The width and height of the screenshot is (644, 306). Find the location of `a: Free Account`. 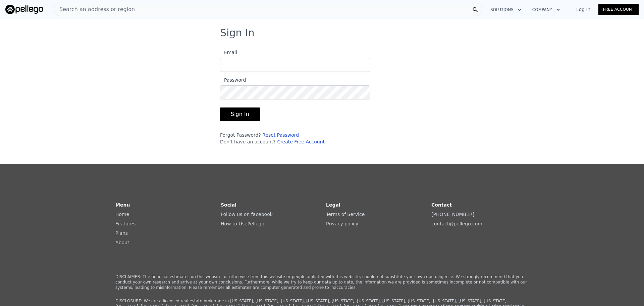

a: Free Account is located at coordinates (619, 9).